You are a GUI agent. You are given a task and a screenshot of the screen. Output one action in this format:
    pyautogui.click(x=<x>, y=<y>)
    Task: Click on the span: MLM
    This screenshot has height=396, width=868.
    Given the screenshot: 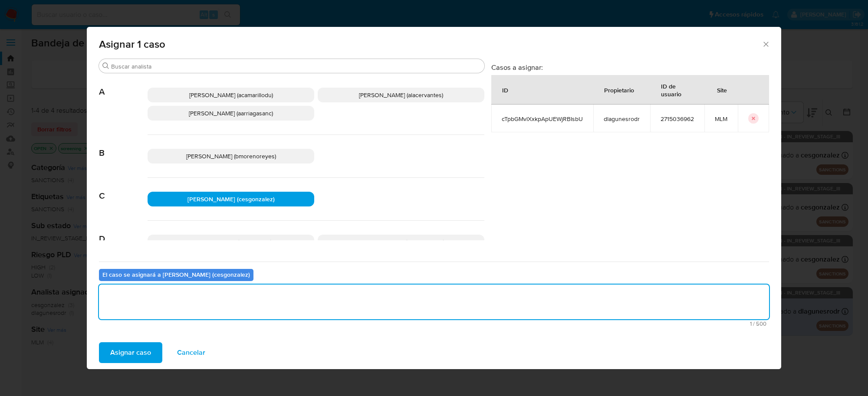 What is the action you would take?
    pyautogui.click(x=721, y=119)
    